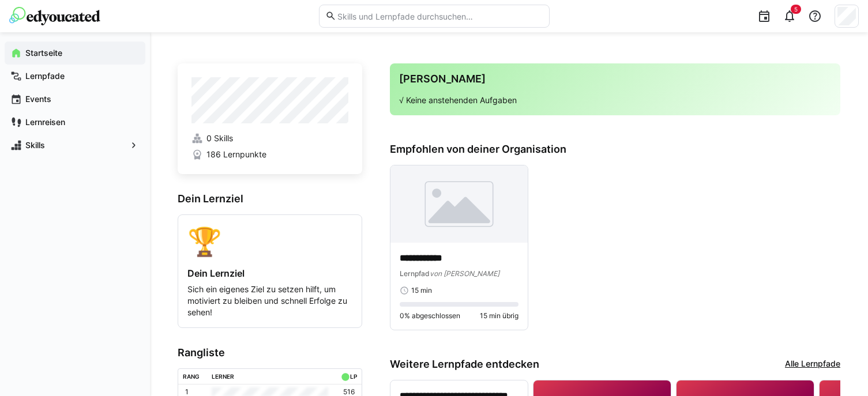  I want to click on span: 5, so click(796, 9).